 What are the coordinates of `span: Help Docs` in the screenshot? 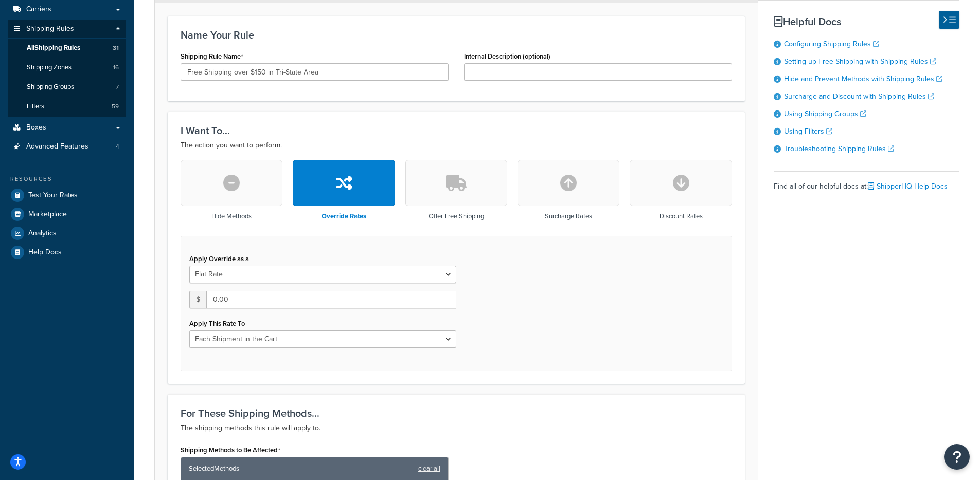 It's located at (45, 252).